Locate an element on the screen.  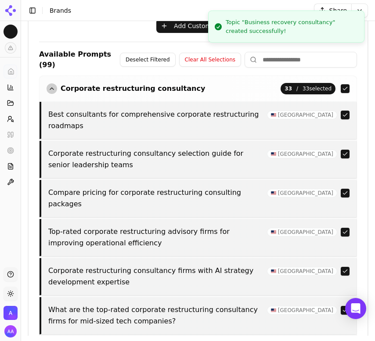
button: Corporate restructuring consultancy is located at coordinates (126, 89).